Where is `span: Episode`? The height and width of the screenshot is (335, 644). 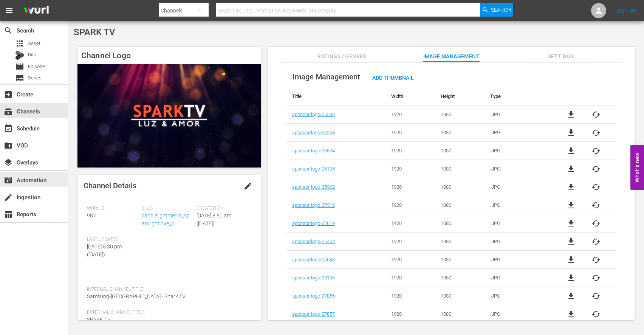 span: Episode is located at coordinates (36, 67).